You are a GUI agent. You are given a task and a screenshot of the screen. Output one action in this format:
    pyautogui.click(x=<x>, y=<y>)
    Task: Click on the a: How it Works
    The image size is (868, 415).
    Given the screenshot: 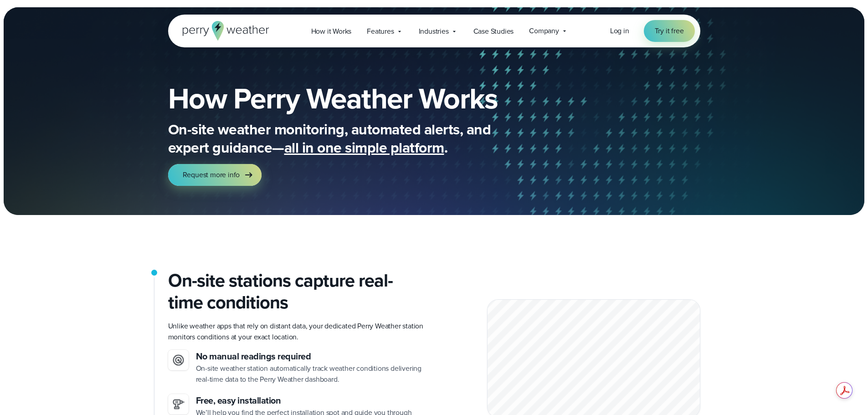 What is the action you would take?
    pyautogui.click(x=331, y=31)
    